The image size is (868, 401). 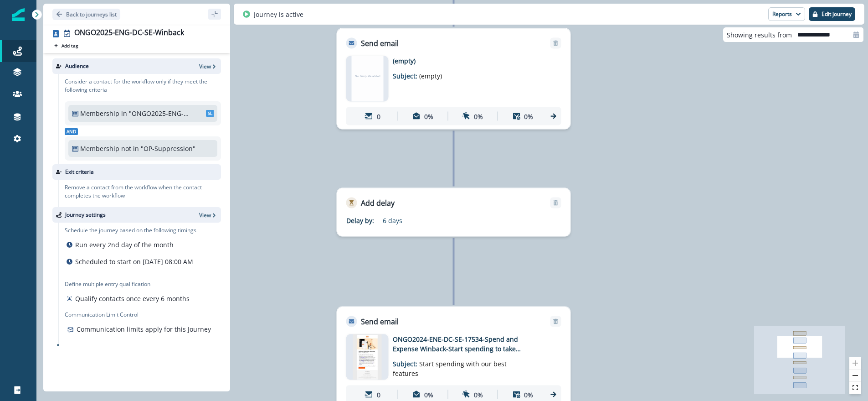 I want to click on p: Remove a contact from the workflow when the contact completes the workflow, so click(x=143, y=192).